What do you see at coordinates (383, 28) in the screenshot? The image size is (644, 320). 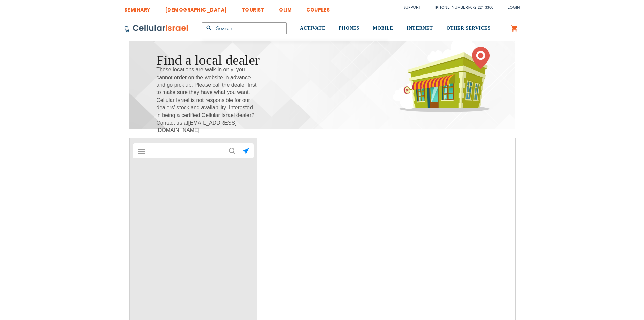 I see `a: MOBILE` at bounding box center [383, 28].